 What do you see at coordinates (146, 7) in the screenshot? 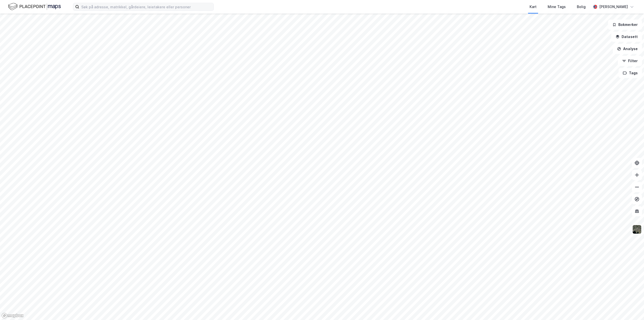
I see `input: Søk på adresse, matrikkel, gårdeiere, leietakere eller personer` at bounding box center [146, 7].